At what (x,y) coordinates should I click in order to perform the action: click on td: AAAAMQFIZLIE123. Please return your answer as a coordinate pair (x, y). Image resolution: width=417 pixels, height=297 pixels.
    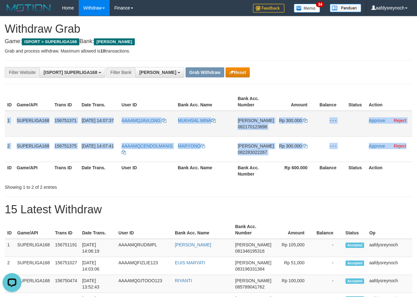
    Looking at the image, I should click on (144, 266).